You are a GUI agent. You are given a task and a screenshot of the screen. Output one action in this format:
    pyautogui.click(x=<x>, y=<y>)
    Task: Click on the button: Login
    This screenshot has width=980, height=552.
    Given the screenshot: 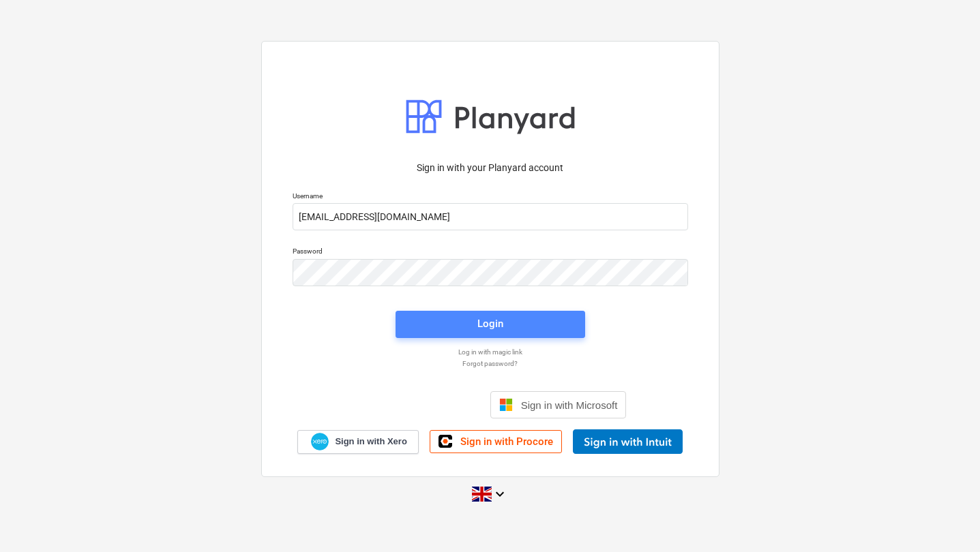 What is the action you would take?
    pyautogui.click(x=490, y=325)
    